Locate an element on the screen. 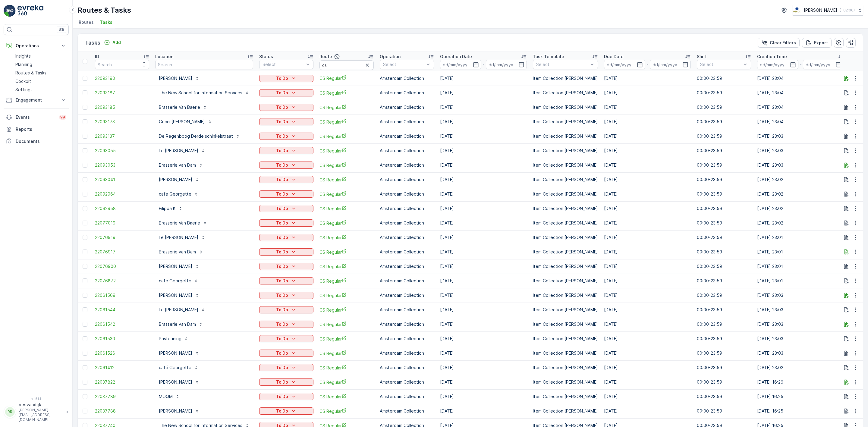  span: 22093173 is located at coordinates (122, 122).